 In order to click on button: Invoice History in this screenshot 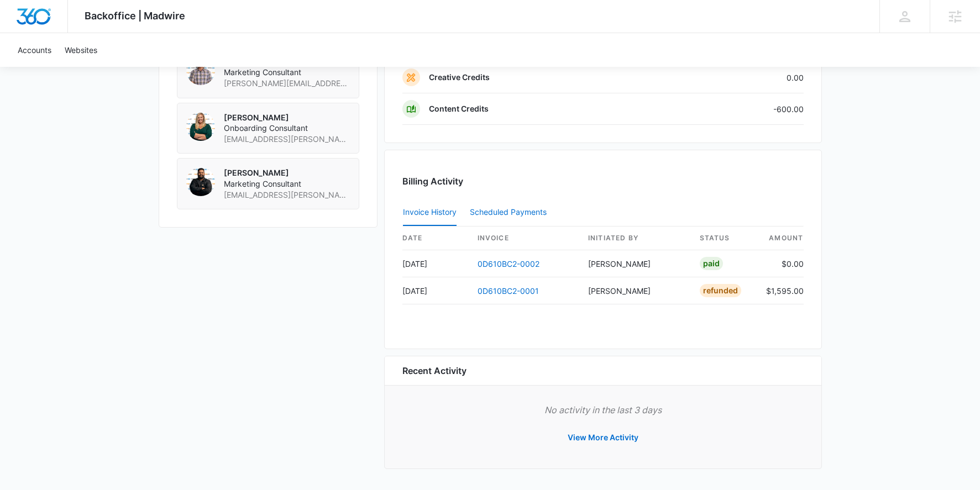, I will do `click(429, 213)`.